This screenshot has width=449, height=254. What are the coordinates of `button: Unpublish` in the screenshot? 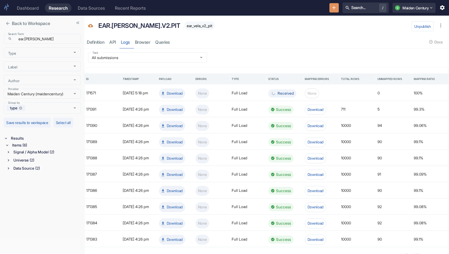 It's located at (423, 26).